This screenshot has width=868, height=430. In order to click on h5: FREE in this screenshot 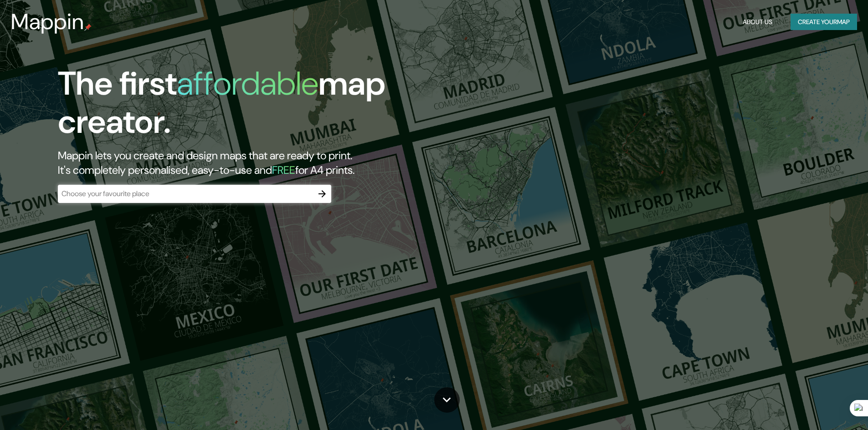, I will do `click(284, 170)`.